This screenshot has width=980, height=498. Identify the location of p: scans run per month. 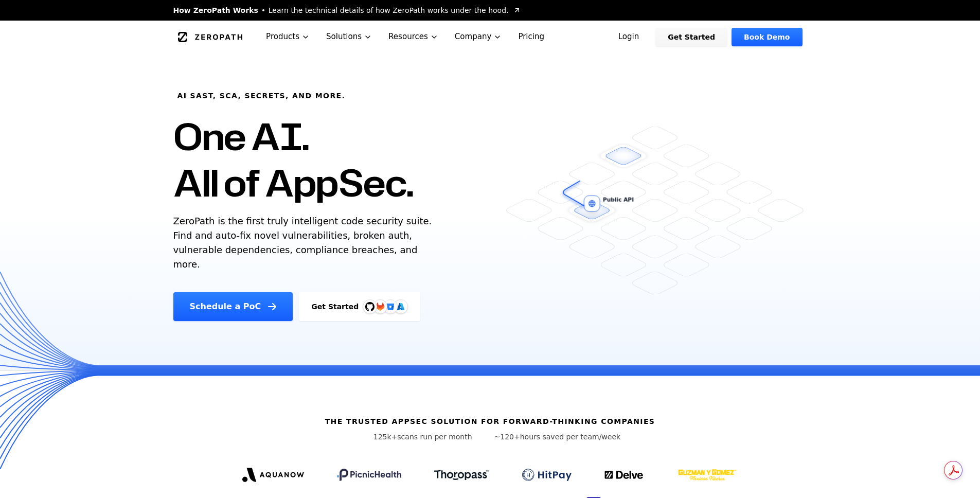
(423, 436).